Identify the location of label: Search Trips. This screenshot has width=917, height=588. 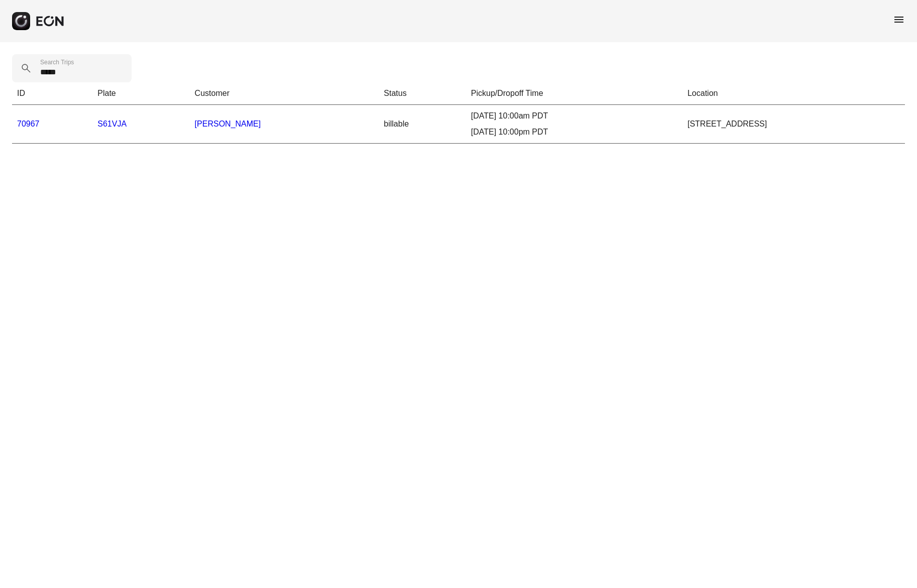
(57, 62).